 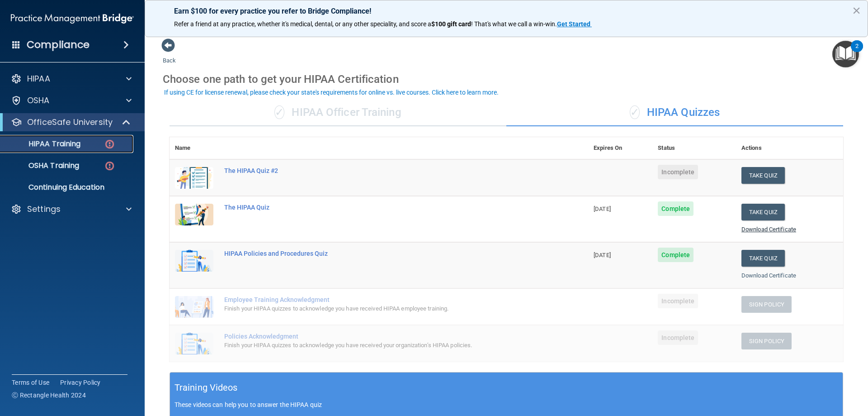 I want to click on p: OSHA Training, so click(x=43, y=165).